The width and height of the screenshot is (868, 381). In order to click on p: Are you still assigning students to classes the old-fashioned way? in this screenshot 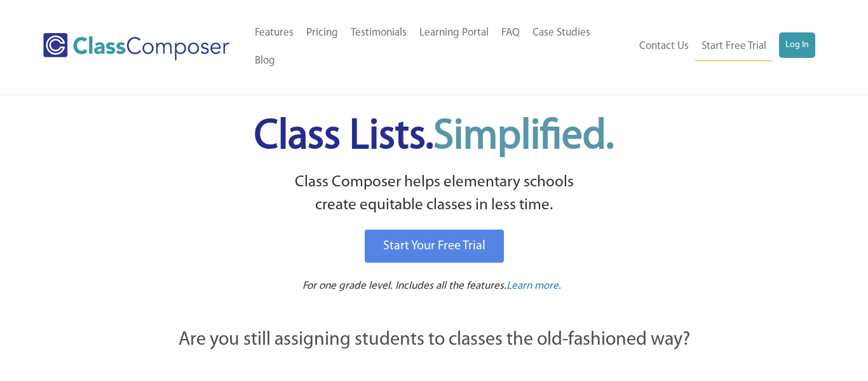, I will do `click(434, 341)`.